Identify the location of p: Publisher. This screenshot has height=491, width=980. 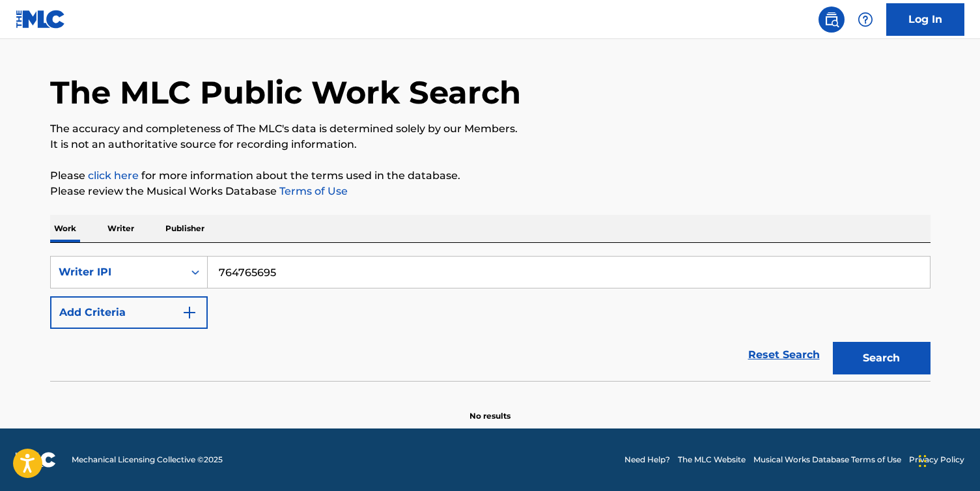
(185, 229).